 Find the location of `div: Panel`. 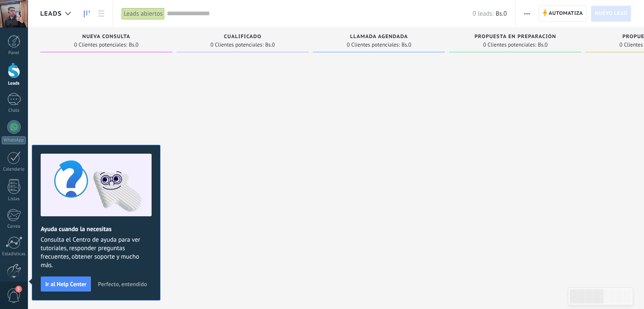

div: Panel is located at coordinates (14, 53).